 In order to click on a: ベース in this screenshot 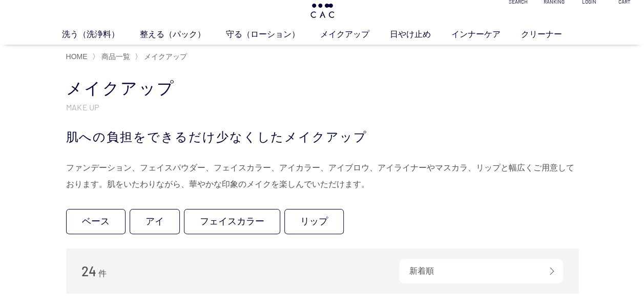, I will do `click(96, 221)`.